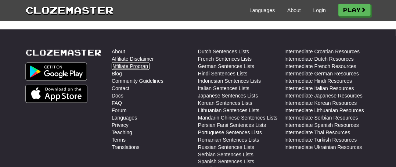 This screenshot has width=396, height=167. What do you see at coordinates (119, 140) in the screenshot?
I see `a: Terms` at bounding box center [119, 140].